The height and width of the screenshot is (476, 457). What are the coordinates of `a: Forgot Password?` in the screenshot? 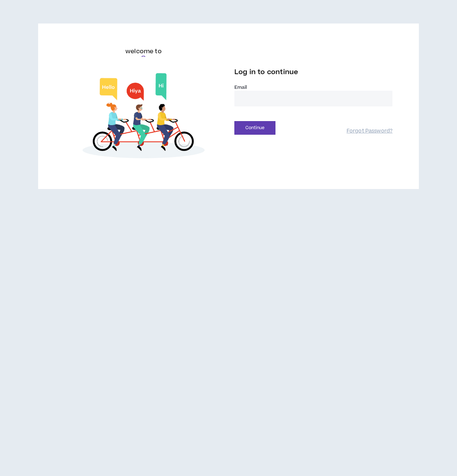 It's located at (369, 131).